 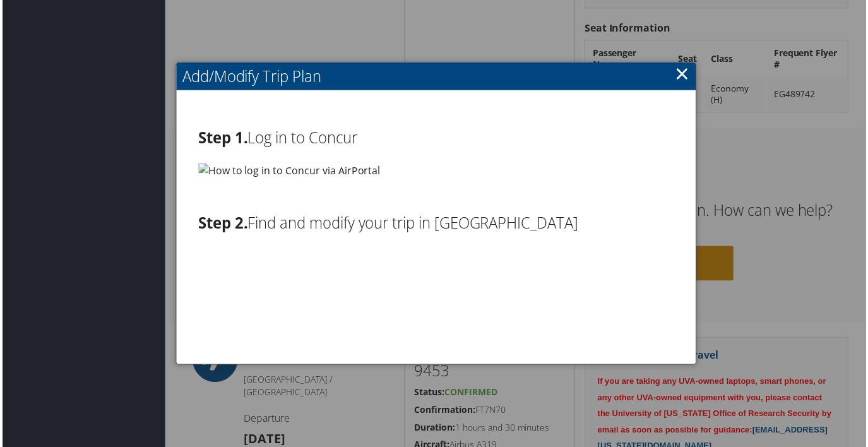 What do you see at coordinates (436, 77) in the screenshot?
I see `h2: Add/Modify Trip Plan` at bounding box center [436, 77].